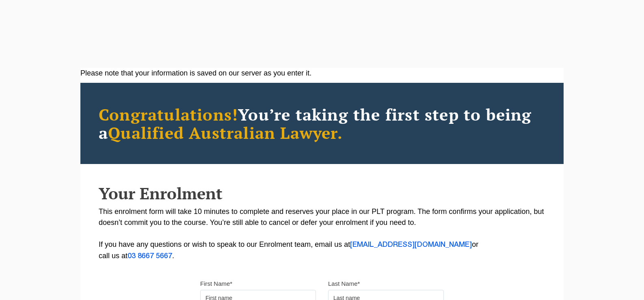 The height and width of the screenshot is (300, 644). I want to click on label: First Name*, so click(216, 283).